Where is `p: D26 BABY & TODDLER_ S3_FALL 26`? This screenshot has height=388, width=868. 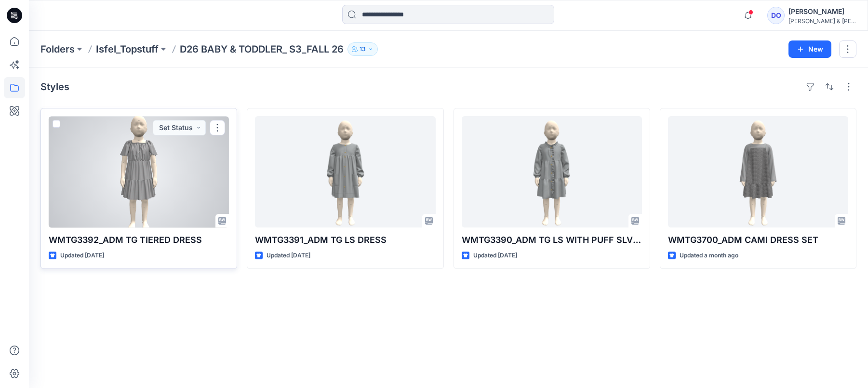
p: D26 BABY & TODDLER_ S3_FALL 26 is located at coordinates (262, 49).